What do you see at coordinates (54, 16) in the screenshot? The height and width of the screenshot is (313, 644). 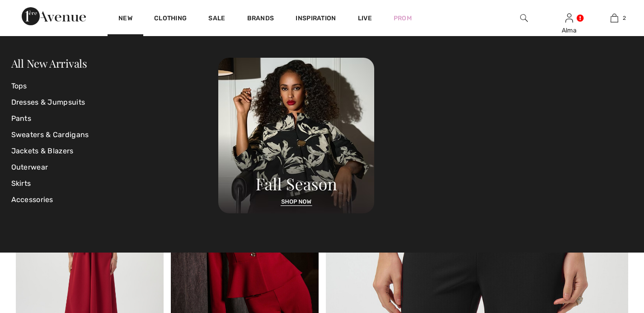 I see `img: 1ère Avenue` at bounding box center [54, 16].